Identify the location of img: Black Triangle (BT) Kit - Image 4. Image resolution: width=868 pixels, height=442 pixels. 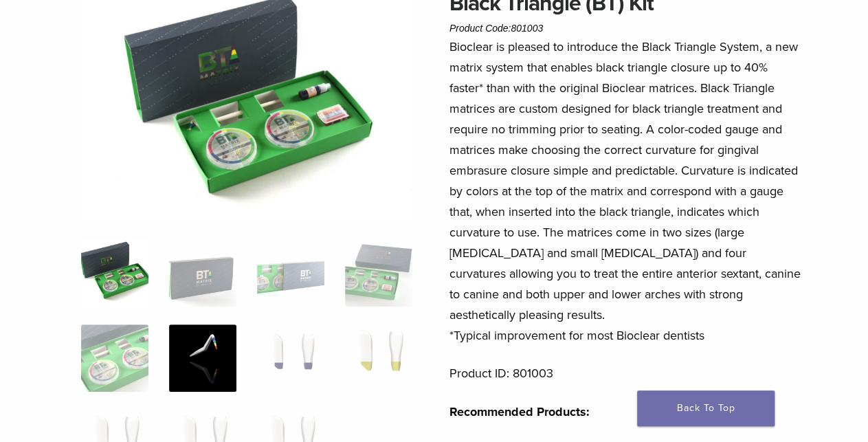
(379, 273).